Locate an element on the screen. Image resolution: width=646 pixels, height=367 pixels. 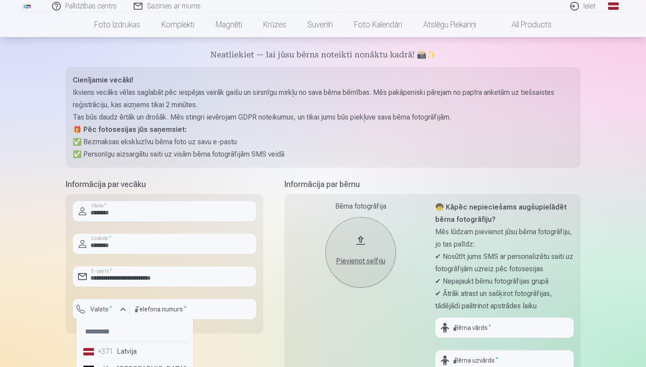
a: Atslēgu piekariņi is located at coordinates (450, 25).